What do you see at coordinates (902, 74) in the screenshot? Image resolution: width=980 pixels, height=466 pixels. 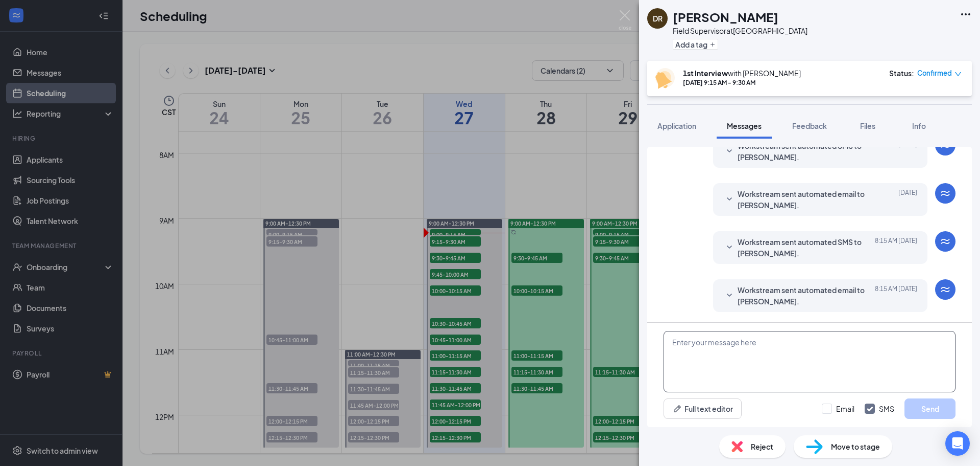 I see `div: Status :` at bounding box center [902, 74].